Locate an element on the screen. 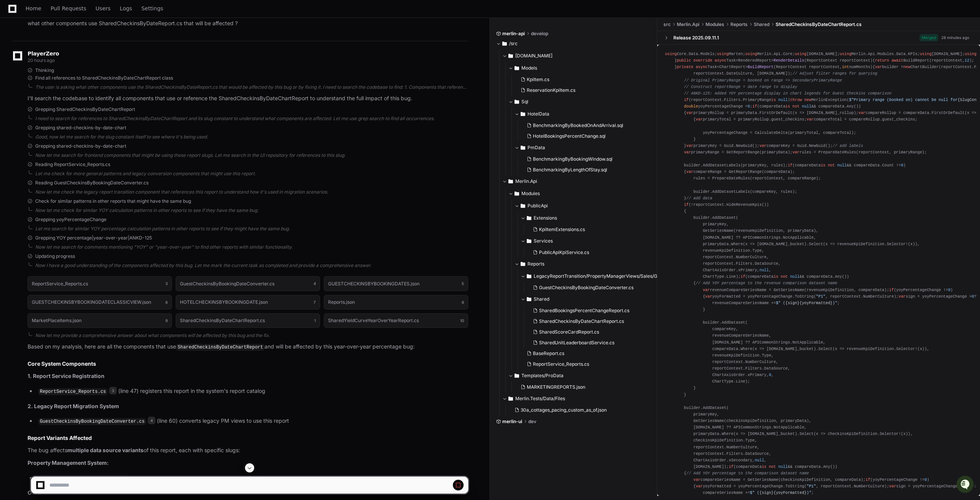 The image size is (980, 500). span: RenderDetails is located at coordinates (788, 61).